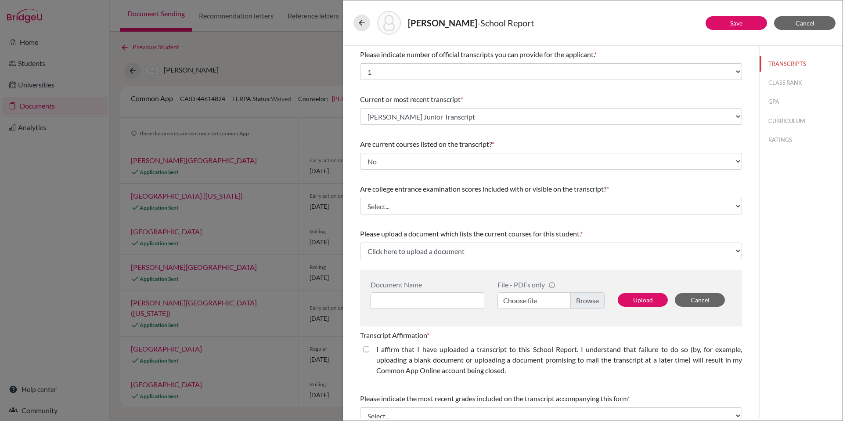 The height and width of the screenshot is (421, 843). I want to click on span: info, so click(552, 285).